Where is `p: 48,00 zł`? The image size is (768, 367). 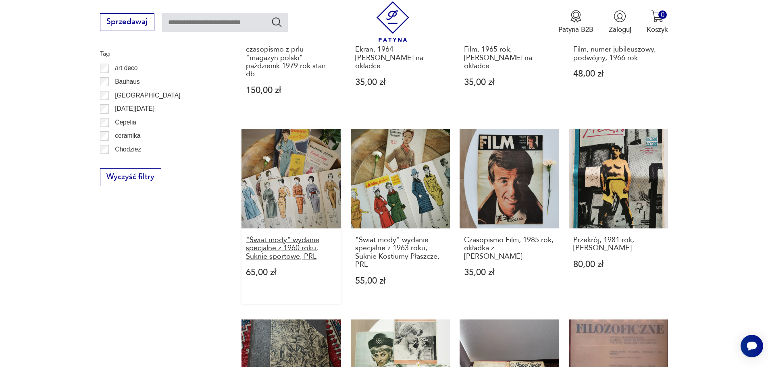
p: 48,00 zł is located at coordinates (618, 74).